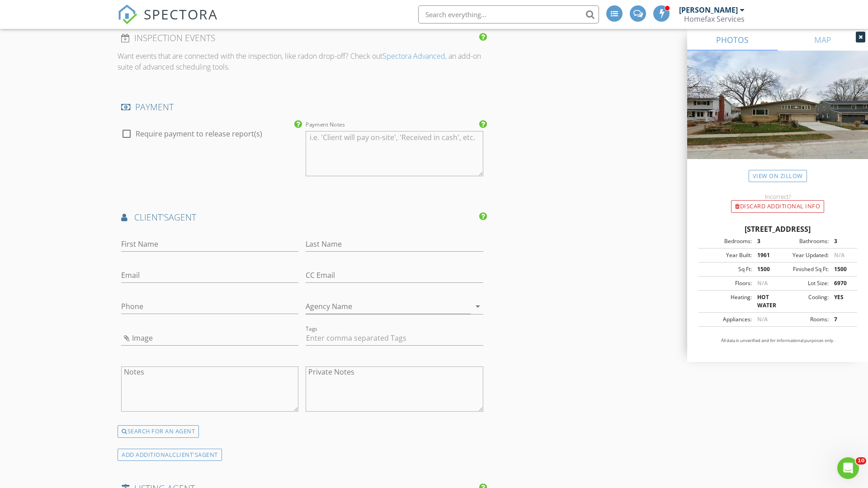 The height and width of the screenshot is (488, 868). Describe the element at coordinates (414, 56) in the screenshot. I see `a: Spectora Advanced` at that location.